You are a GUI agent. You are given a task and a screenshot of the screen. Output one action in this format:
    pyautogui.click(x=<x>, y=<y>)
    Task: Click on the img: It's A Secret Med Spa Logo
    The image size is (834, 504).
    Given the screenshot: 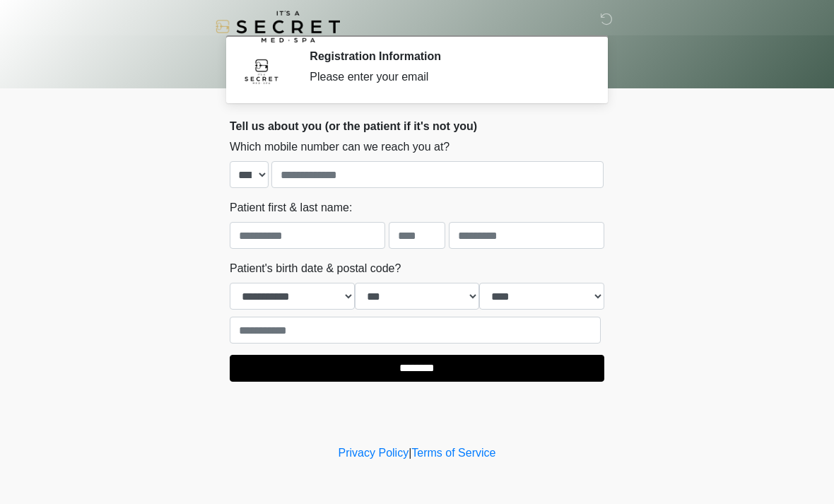 What is the action you would take?
    pyautogui.click(x=277, y=26)
    